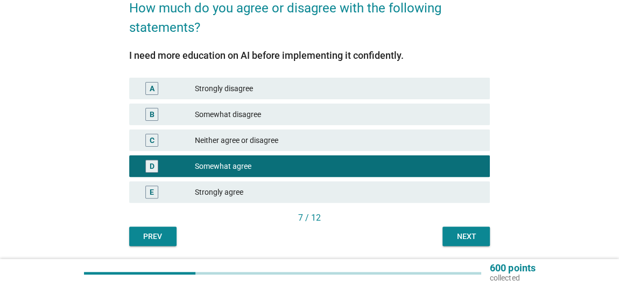 The width and height of the screenshot is (619, 287). Describe the element at coordinates (338, 140) in the screenshot. I see `div: Neither agree or disagree` at that location.